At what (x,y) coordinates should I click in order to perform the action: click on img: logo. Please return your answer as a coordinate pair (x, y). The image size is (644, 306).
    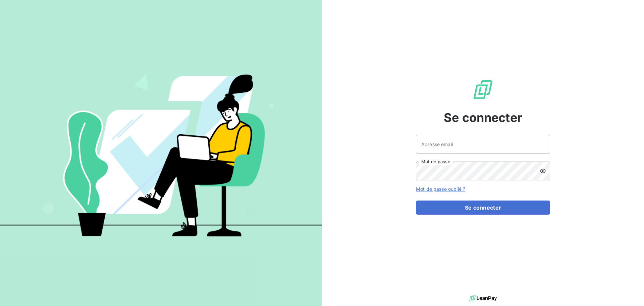
    Looking at the image, I should click on (484, 298).